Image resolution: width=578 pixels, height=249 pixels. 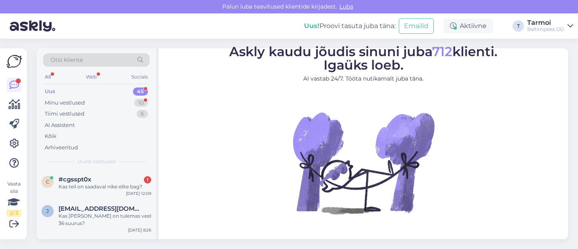 I want to click on span: janamottus@gmail.com, so click(x=101, y=209).